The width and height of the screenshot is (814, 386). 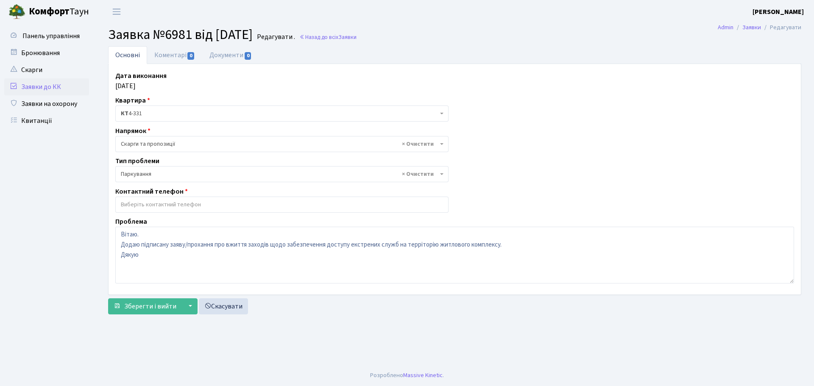 I want to click on a: Massive Kinetic, so click(x=422, y=375).